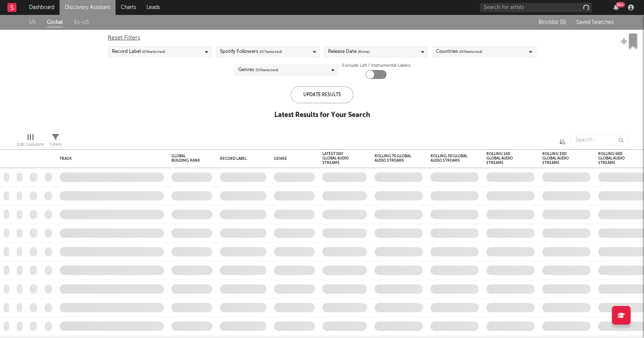 This screenshot has height=338, width=644. Describe the element at coordinates (561, 158) in the screenshot. I see `div: Rolling 30D Global Audio Streams` at that location.